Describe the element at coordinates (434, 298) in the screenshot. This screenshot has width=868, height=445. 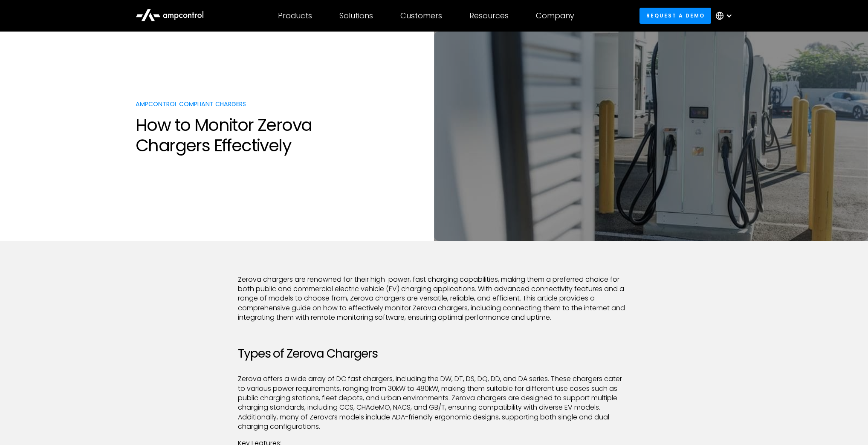
I see `p: Zerova chargers are renowned for their high-power, fast charging capabilities, making them a pref...` at that location.